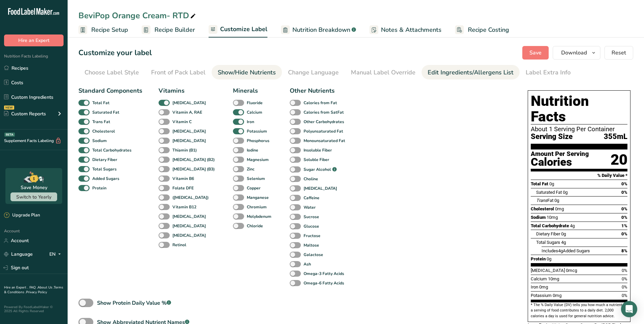 The width and height of the screenshot is (644, 324). Describe the element at coordinates (36, 292) in the screenshot. I see `a: Privacy Policy` at that location.